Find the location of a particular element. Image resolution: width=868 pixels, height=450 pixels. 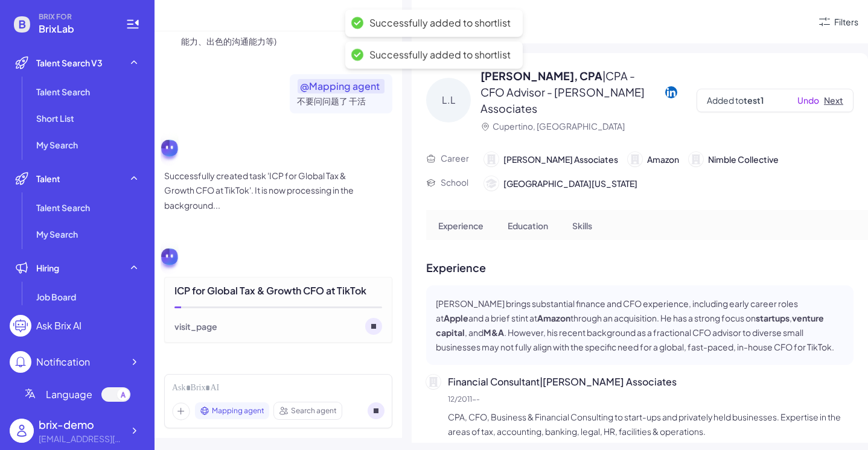

span: Hiring is located at coordinates (48, 268).